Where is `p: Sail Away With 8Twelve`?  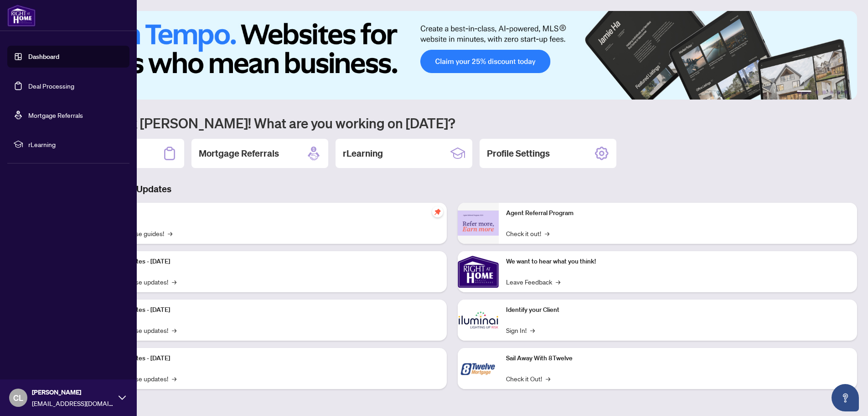 p: Sail Away With 8Twelve is located at coordinates (678, 358).